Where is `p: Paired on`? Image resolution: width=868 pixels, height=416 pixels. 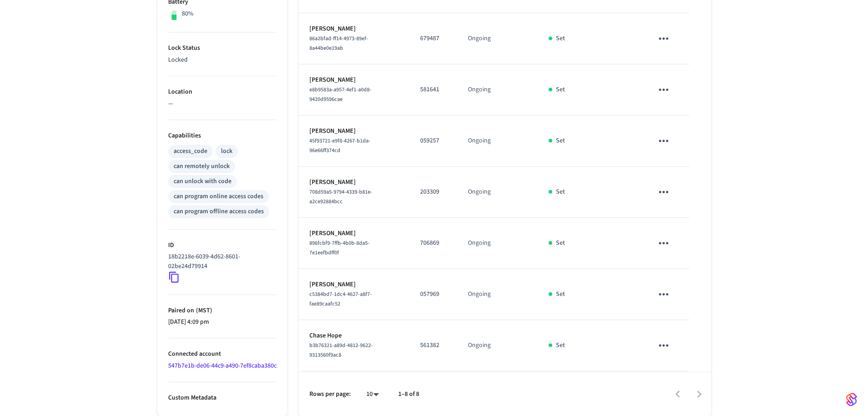
p: Paired on is located at coordinates (222, 310).